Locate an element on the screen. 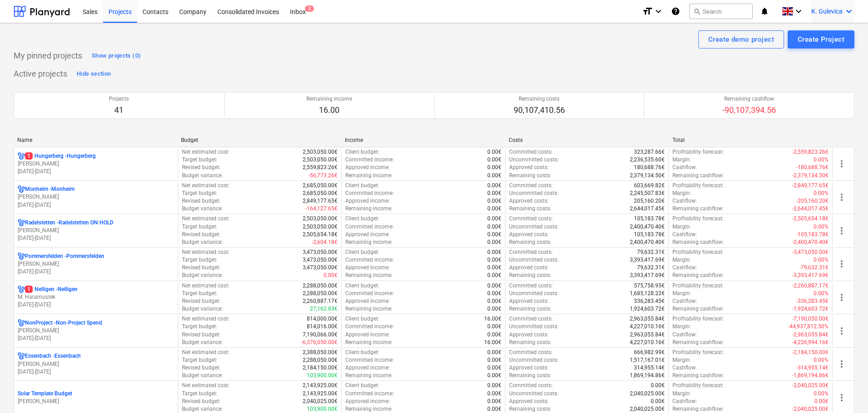 This screenshot has height=413, width=868. p: Remaining costs is located at coordinates (539, 99).